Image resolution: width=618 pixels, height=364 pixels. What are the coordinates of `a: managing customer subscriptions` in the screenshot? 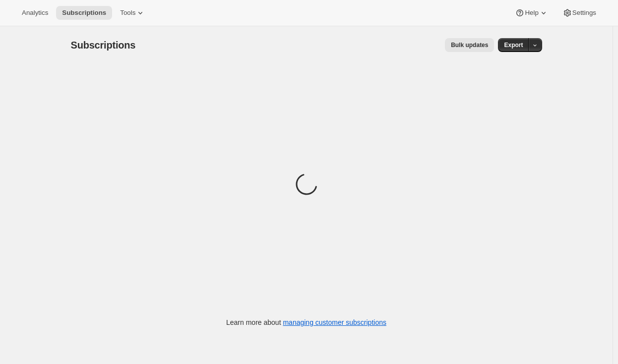 It's located at (334, 323).